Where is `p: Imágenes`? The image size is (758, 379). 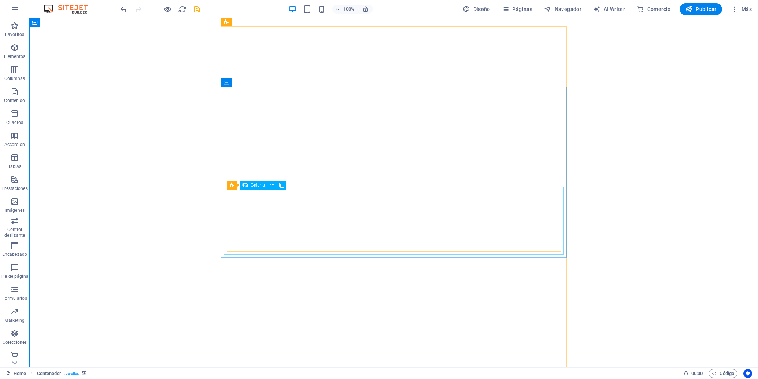 p: Imágenes is located at coordinates (15, 210).